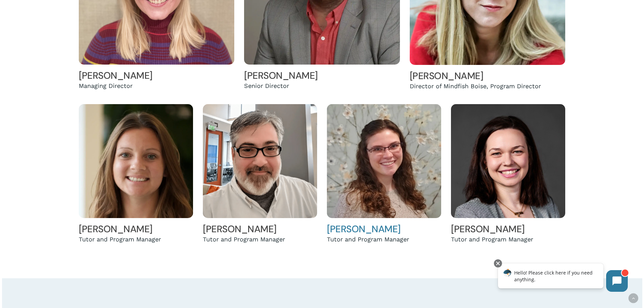 The height and width of the screenshot is (308, 644). Describe the element at coordinates (322, 86) in the screenshot. I see `div: Senior Director` at that location.